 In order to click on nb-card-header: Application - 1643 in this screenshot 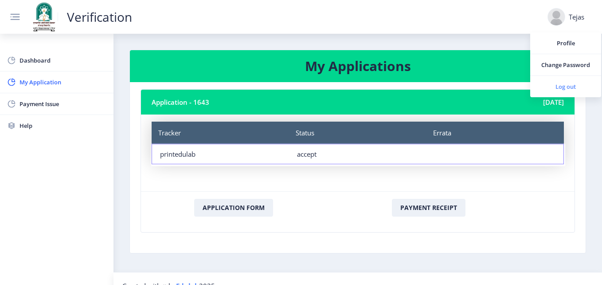, I will do `click(358, 102)`.